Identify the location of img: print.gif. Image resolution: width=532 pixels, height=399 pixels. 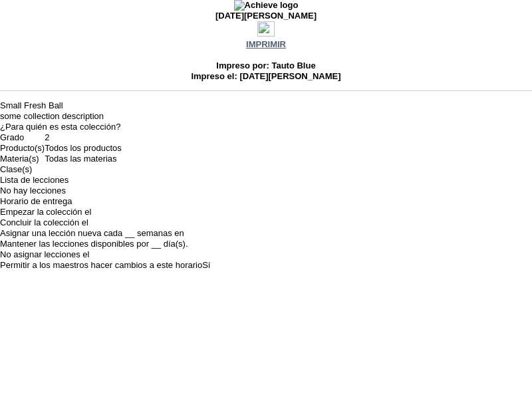
(266, 28).